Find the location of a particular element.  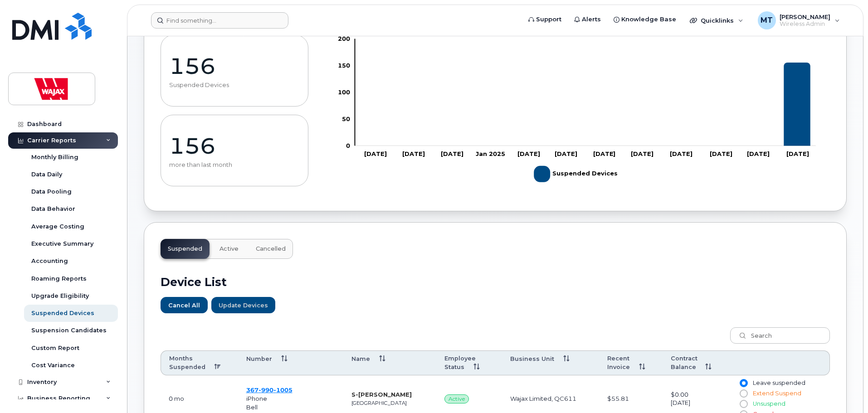

th: Employee Status: activate to sort column ascending is located at coordinates (469, 363).